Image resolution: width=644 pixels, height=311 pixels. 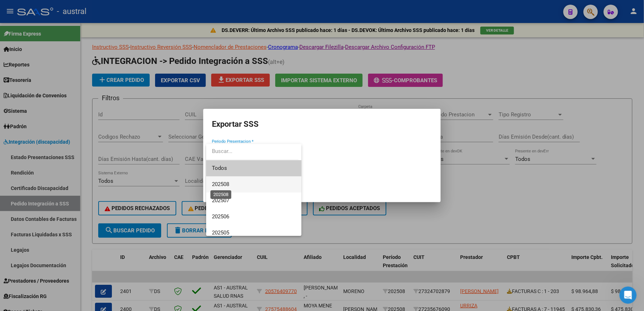 I want to click on span: Todos, so click(x=254, y=168).